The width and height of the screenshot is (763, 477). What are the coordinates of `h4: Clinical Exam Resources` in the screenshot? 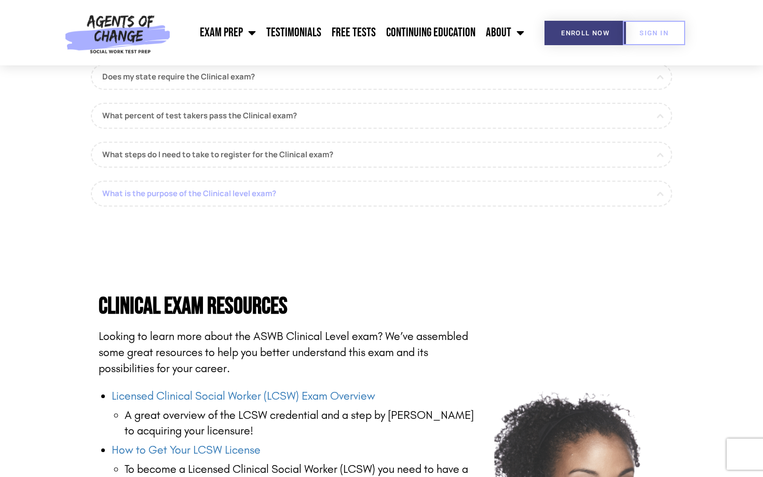 It's located at (290, 306).